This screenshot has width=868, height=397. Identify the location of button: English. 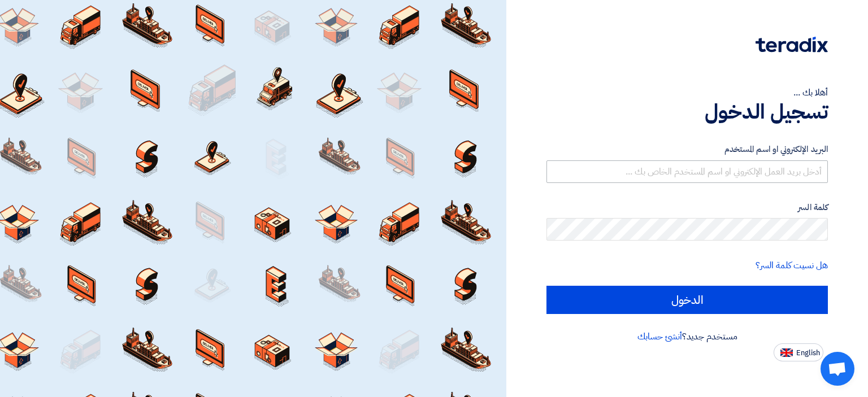
(799, 352).